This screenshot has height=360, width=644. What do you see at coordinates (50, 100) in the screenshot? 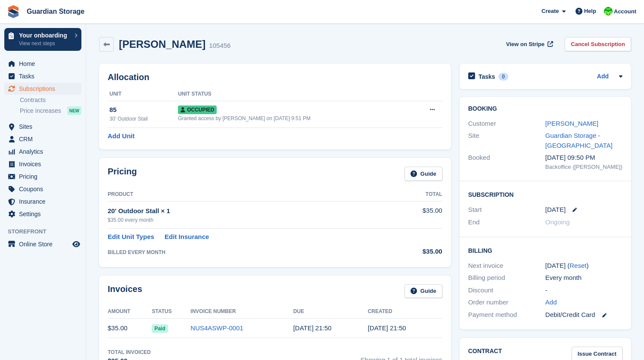
I see `a: Contracts` at bounding box center [50, 100].